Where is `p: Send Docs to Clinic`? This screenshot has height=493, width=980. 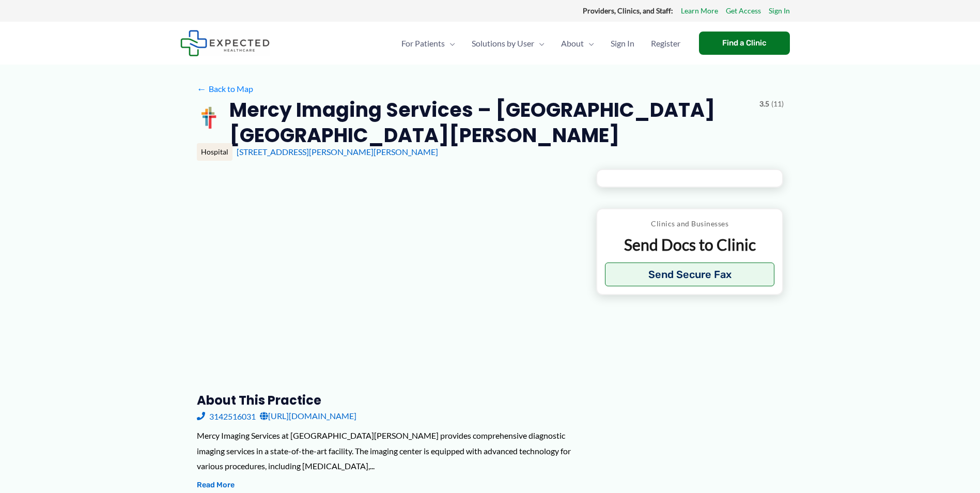 p: Send Docs to Clinic is located at coordinates (689, 244).